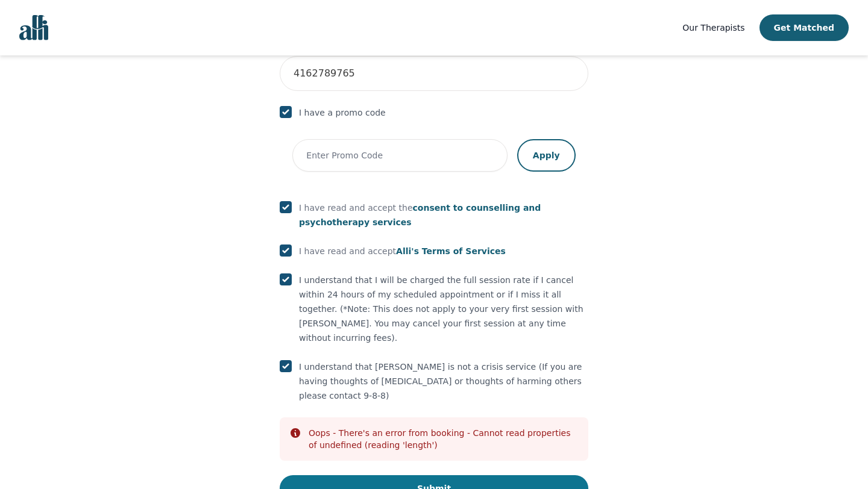  I want to click on a: Get Matched, so click(804, 27).